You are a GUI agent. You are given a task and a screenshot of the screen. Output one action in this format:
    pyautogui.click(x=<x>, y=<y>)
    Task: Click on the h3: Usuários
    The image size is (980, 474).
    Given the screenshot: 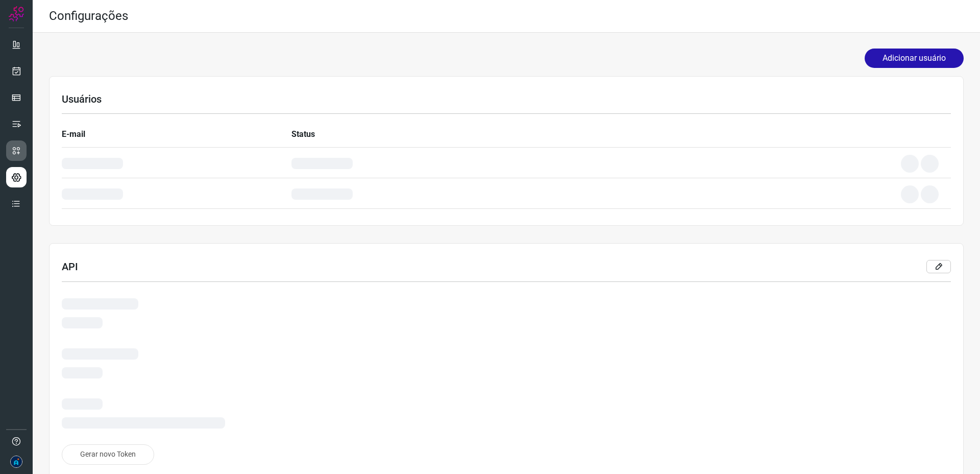 What is the action you would take?
    pyautogui.click(x=506, y=99)
    